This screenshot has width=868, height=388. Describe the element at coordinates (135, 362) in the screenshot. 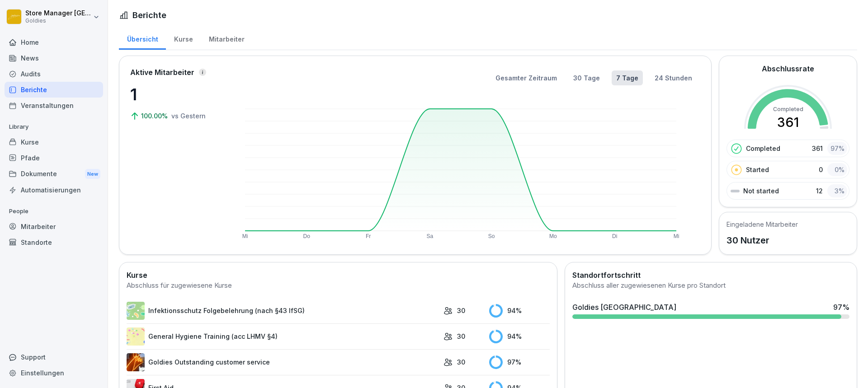

I see `img: p739flnsdh8gpse8zjqpm4at.png` at that location.